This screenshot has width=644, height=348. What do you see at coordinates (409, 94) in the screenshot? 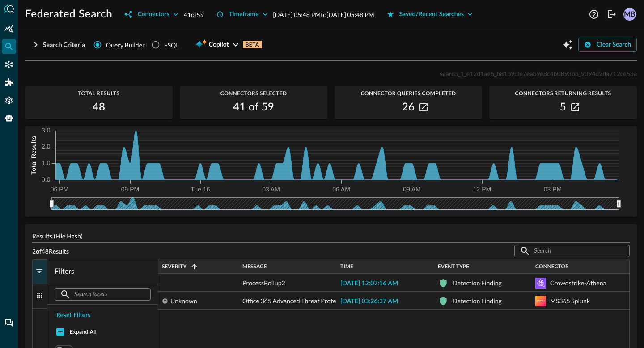
I see `span: Connector Queries Completed` at bounding box center [409, 94].